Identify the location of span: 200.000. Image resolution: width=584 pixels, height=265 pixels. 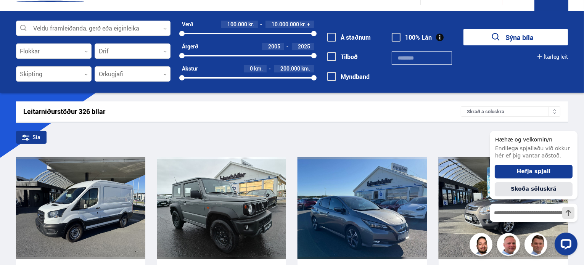
(290, 68).